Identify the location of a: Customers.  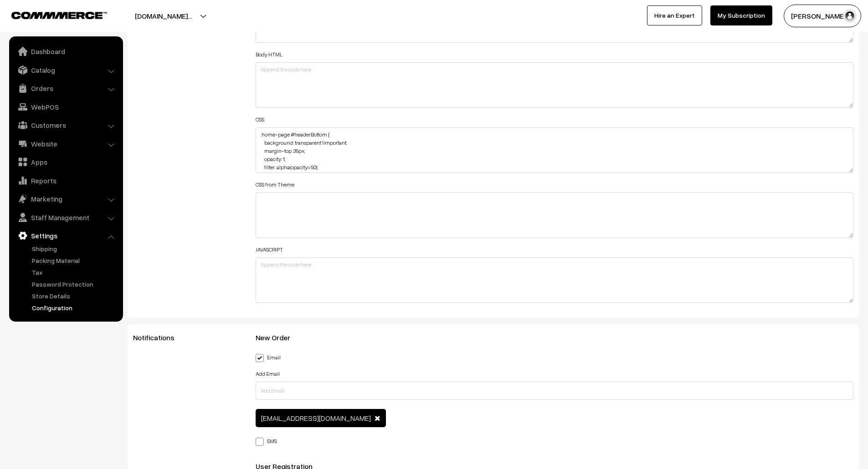
(66, 125).